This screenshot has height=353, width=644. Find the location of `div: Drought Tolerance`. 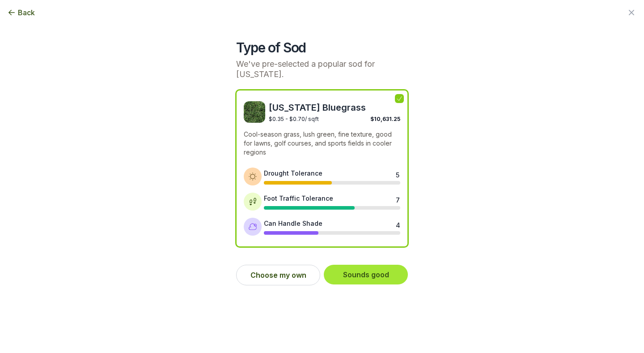

div: Drought Tolerance is located at coordinates (293, 173).